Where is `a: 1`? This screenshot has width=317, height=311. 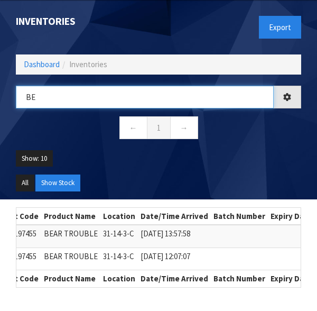
a: 1 is located at coordinates (158, 127).